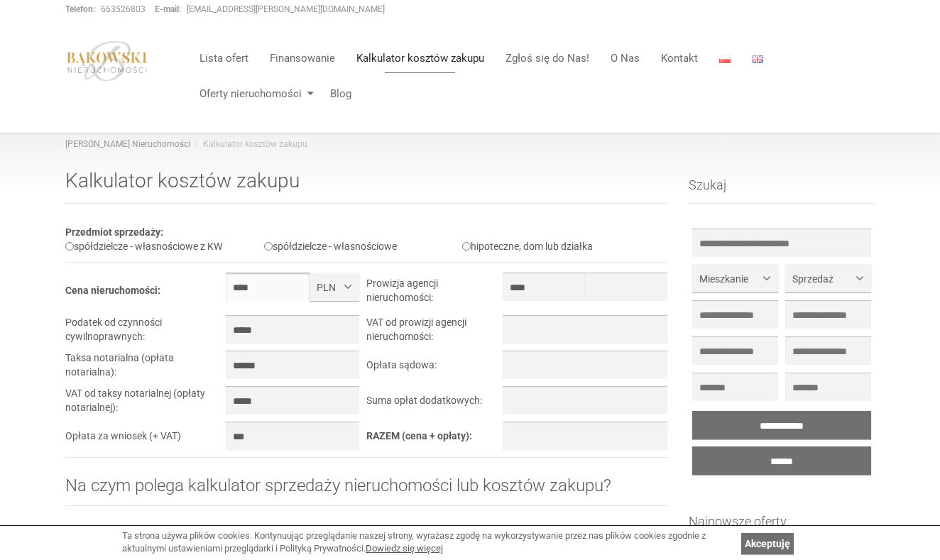  Describe the element at coordinates (435, 368) in the screenshot. I see `td: Opłata sądowa:` at that location.